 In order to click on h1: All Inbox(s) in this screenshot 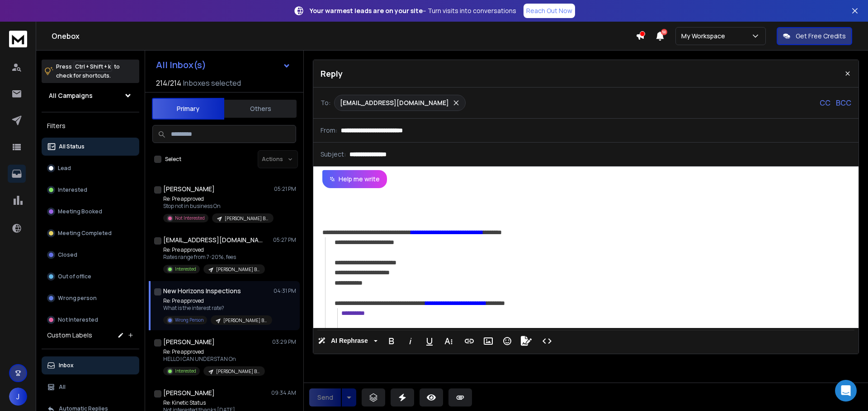, I will do `click(181, 65)`.